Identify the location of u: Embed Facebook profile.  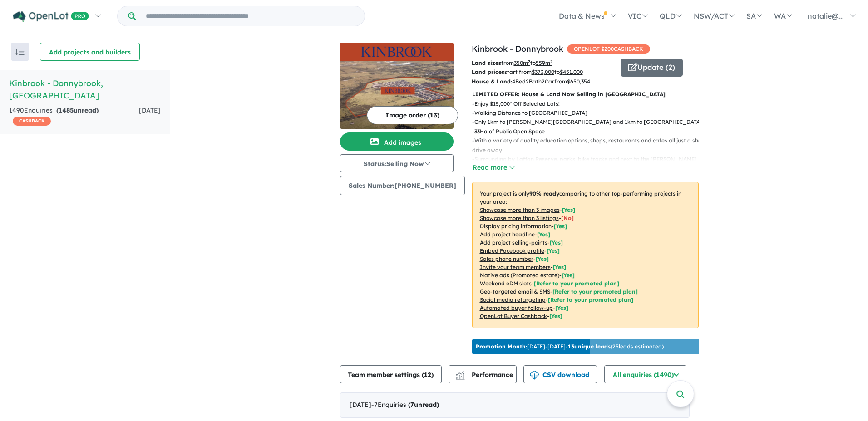
(512, 250).